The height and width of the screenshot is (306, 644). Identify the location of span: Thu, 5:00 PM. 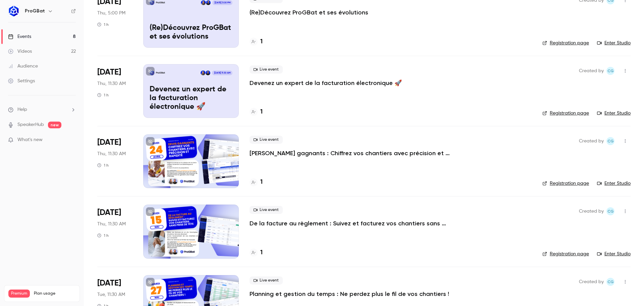
(111, 13).